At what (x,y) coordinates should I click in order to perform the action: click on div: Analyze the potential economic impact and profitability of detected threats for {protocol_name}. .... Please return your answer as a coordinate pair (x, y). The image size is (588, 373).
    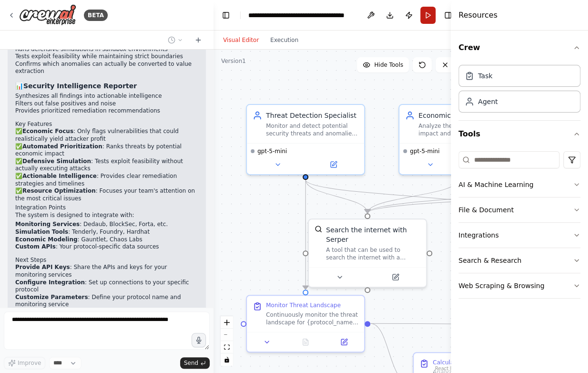
    Looking at the image, I should click on (465, 129).